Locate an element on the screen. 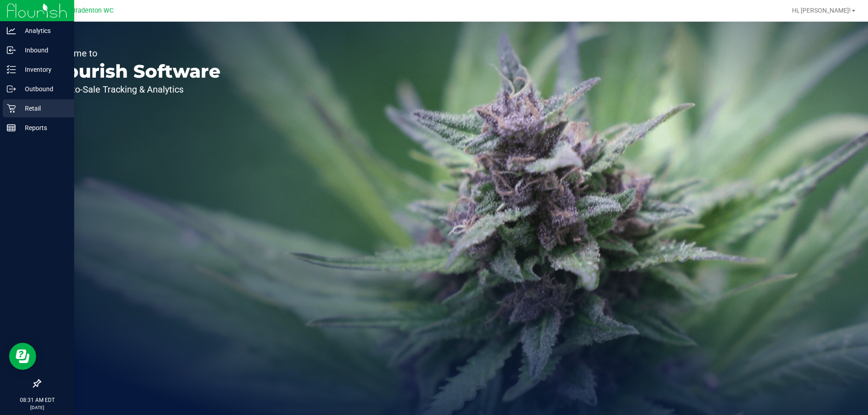 The height and width of the screenshot is (415, 868). inline-svg: Analytics is located at coordinates (11, 31).